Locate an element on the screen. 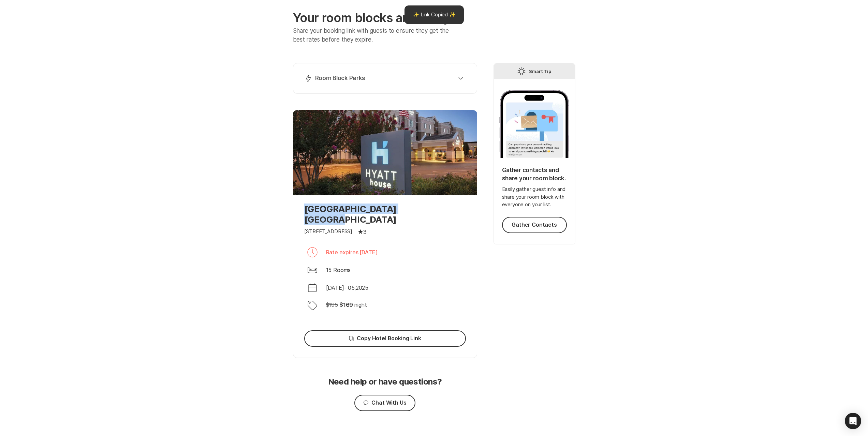 This screenshot has height=436, width=868. p: Your room blocks are ready is located at coordinates (385, 18).